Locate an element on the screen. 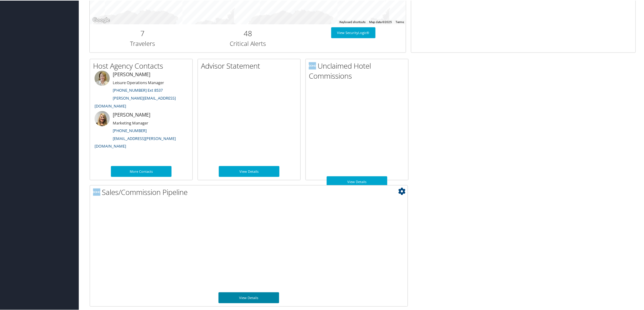 Image resolution: width=644 pixels, height=310 pixels. a: View SecurityLogic® is located at coordinates (354, 32).